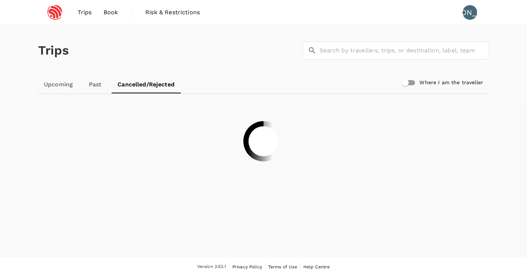 The image size is (527, 276). Describe the element at coordinates (452, 83) in the screenshot. I see `h6: Where I am the traveller` at that location.